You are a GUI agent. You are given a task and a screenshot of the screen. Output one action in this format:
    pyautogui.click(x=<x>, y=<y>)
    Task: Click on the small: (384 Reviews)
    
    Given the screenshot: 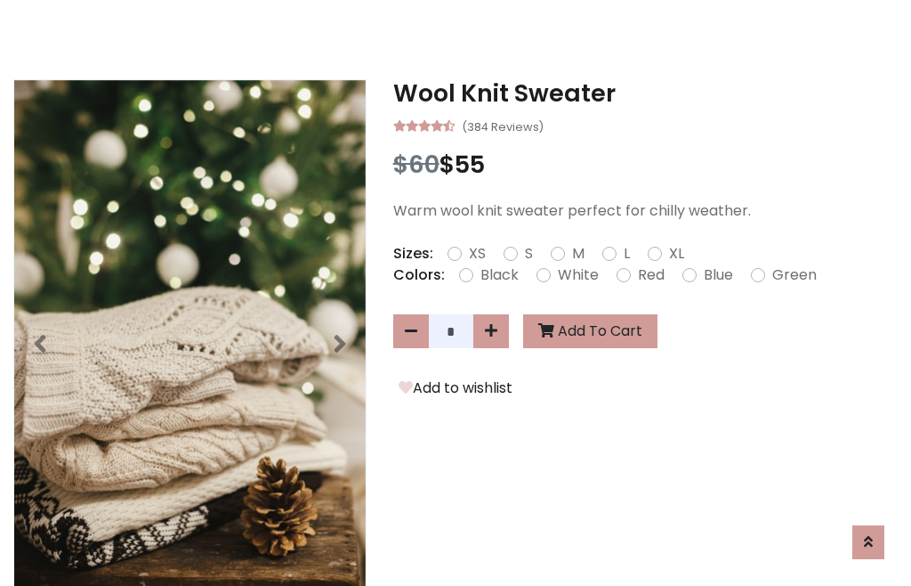 What is the action you would take?
    pyautogui.click(x=503, y=126)
    